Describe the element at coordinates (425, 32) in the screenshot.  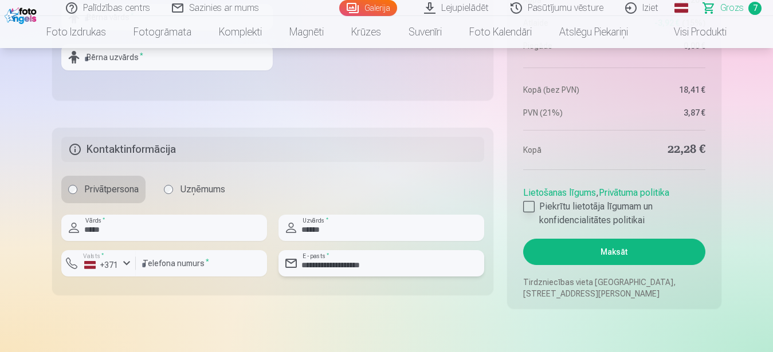
I see `a: Suvenīri` at that location.